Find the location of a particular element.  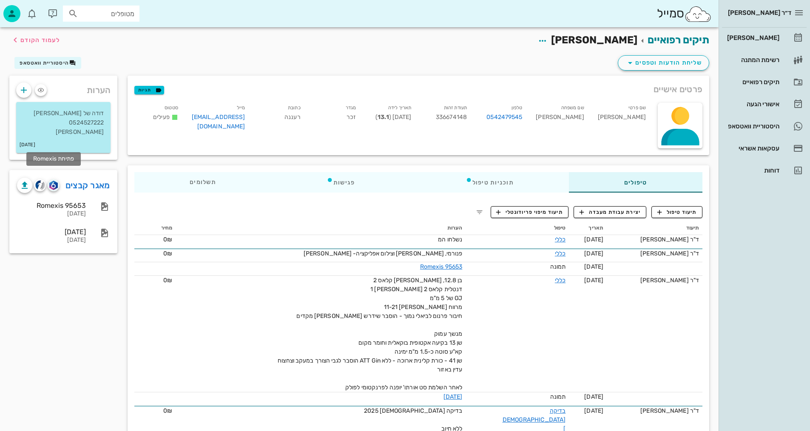

span: שליחת הודעות וטפסים is located at coordinates (663, 63).